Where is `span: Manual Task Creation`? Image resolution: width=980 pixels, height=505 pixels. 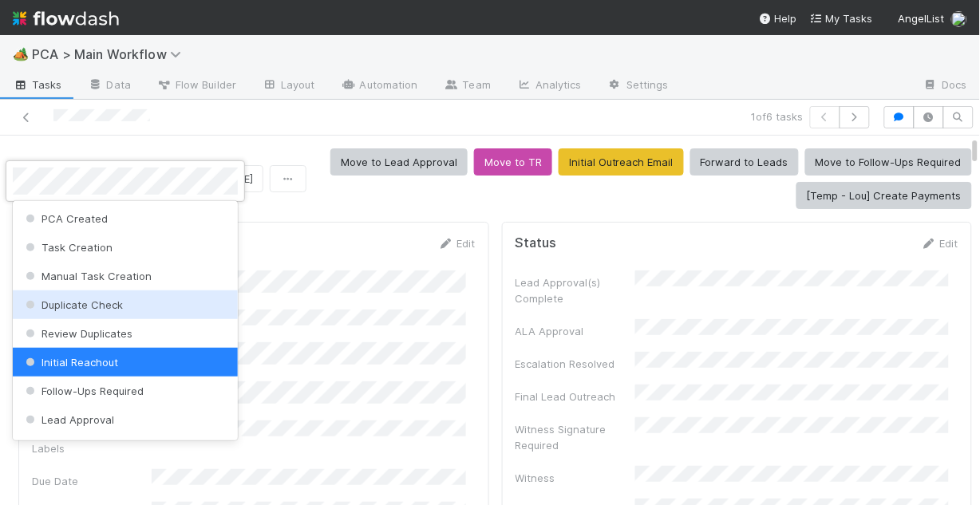 span: Manual Task Creation is located at coordinates (87, 275).